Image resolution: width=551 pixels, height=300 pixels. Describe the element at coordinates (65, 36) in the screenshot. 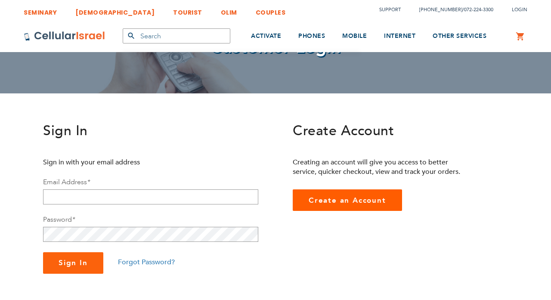

I see `img: Cellular Israel Logo` at that location.